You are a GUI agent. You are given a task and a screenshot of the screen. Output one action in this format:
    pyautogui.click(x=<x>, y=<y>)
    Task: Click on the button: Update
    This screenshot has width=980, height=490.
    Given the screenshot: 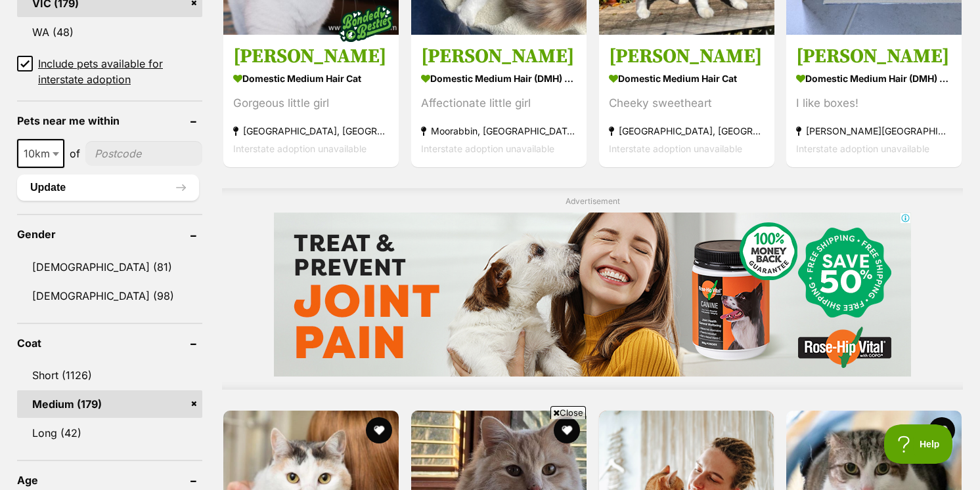 What is the action you would take?
    pyautogui.click(x=108, y=187)
    